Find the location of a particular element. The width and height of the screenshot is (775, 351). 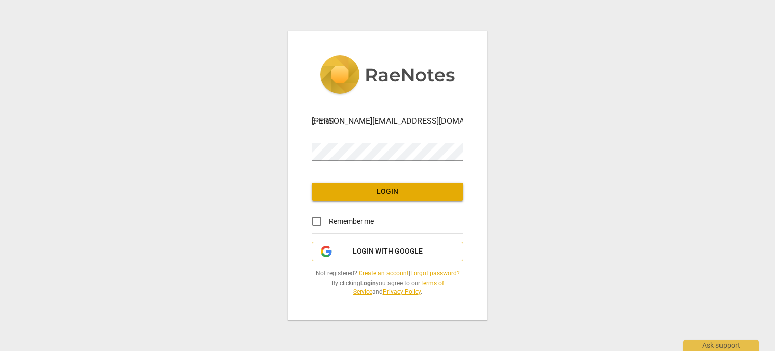

a: Forgot password? is located at coordinates (435, 273).